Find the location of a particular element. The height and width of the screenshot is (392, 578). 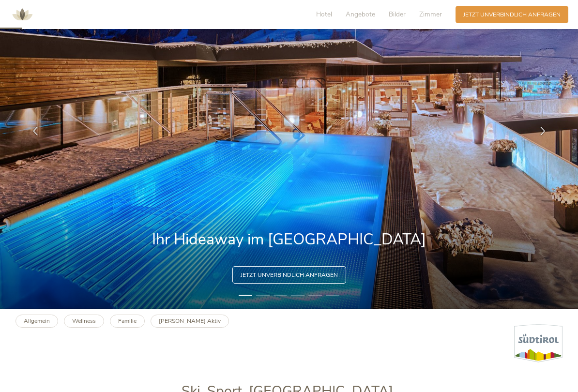

a: AMONTI & LUNARIS Wellnessresort is located at coordinates (22, 14).